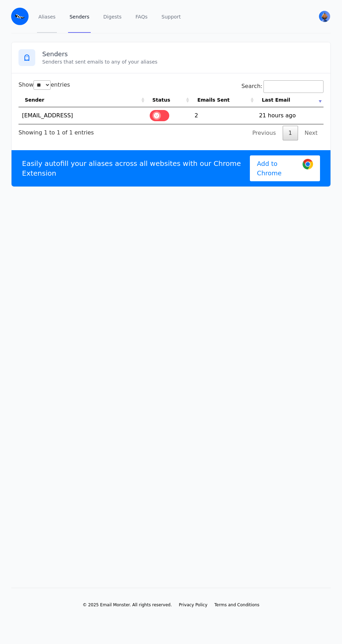 The height and width of the screenshot is (644, 342). I want to click on a: Privacy Policy, so click(193, 605).